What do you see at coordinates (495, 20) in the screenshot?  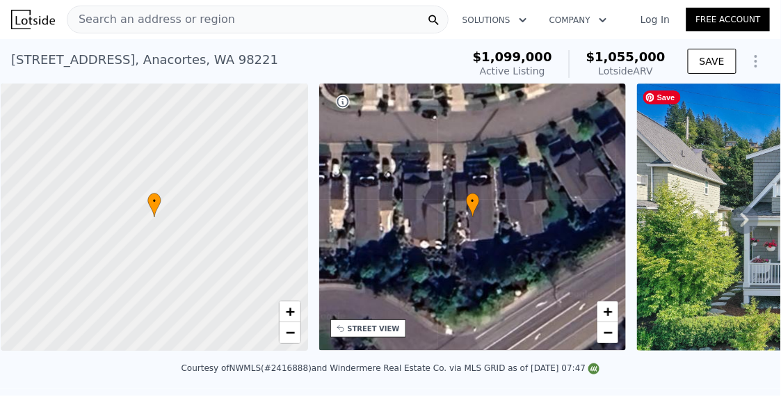 I see `button: Solutions` at bounding box center [495, 20].